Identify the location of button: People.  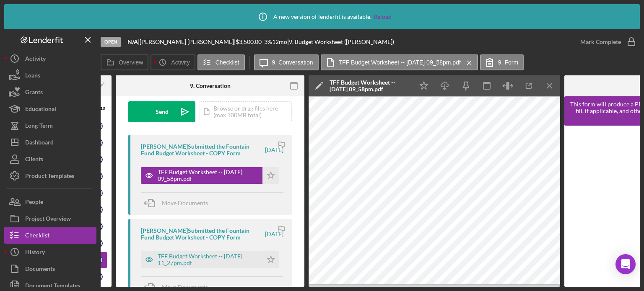
(51, 202).